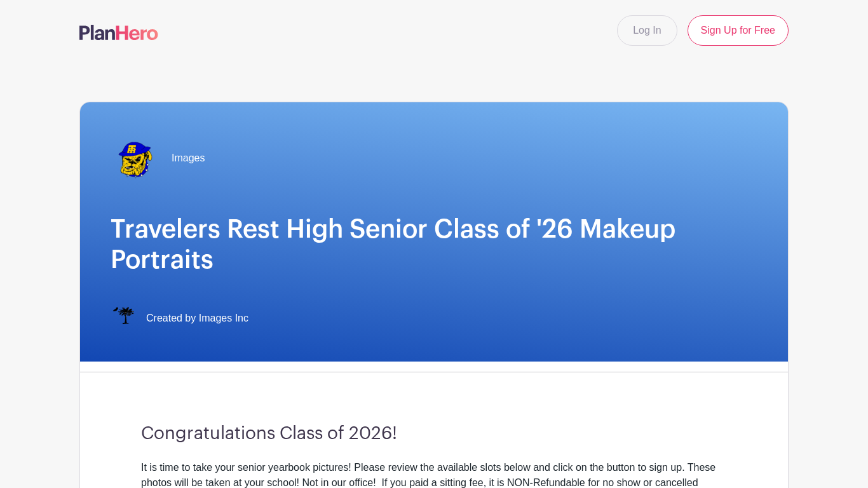 Image resolution: width=868 pixels, height=488 pixels. Describe the element at coordinates (188, 158) in the screenshot. I see `span: Images` at that location.